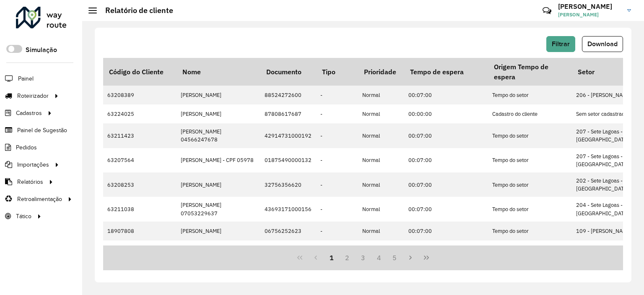 The image size is (644, 295). I want to click on label: Simulação, so click(41, 50).